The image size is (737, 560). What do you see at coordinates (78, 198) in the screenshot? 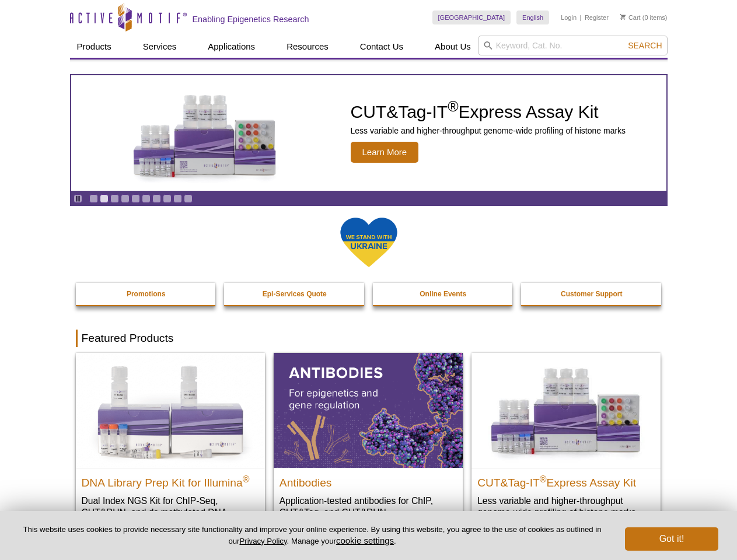
I see `a: Toggle autoplay` at bounding box center [78, 198].